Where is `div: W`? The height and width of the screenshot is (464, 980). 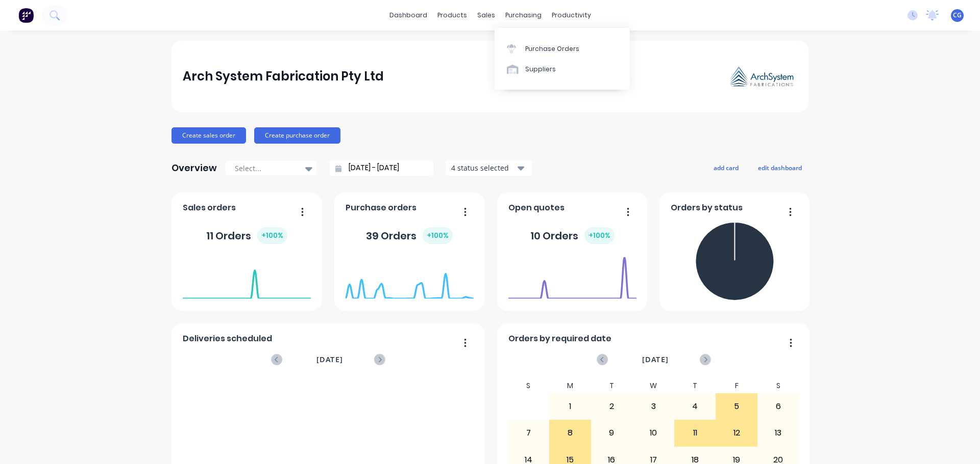
div: W is located at coordinates (653, 386).